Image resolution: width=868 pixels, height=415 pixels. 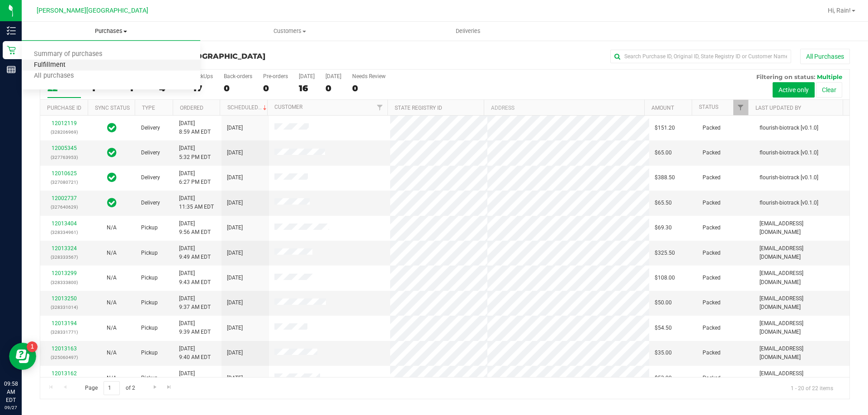 What do you see at coordinates (665, 177) in the screenshot?
I see `span: $388.50` at bounding box center [665, 177].